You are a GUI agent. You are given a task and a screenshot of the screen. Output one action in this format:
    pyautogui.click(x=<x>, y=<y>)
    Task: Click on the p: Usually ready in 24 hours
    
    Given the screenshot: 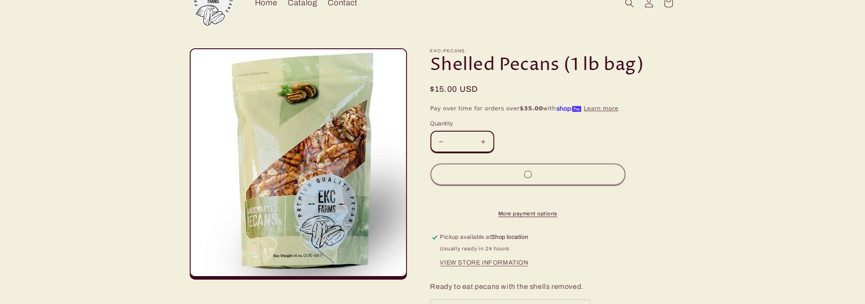 What is the action you would take?
    pyautogui.click(x=484, y=249)
    